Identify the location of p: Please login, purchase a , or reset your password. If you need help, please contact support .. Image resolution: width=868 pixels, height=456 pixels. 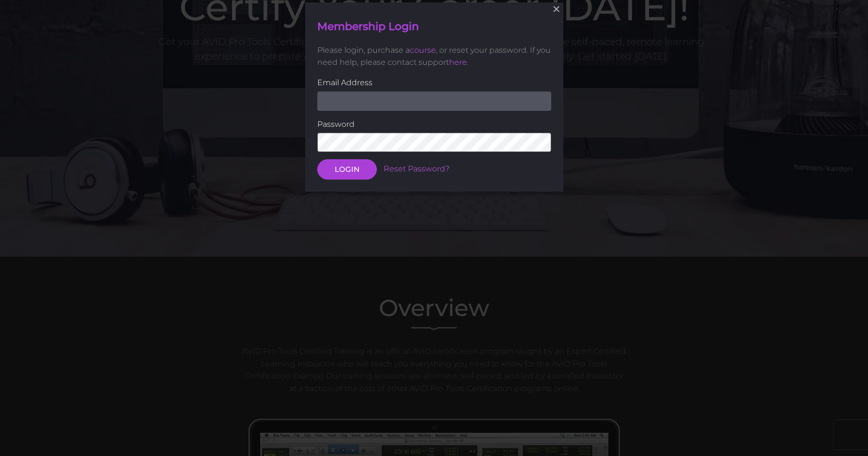
(434, 56).